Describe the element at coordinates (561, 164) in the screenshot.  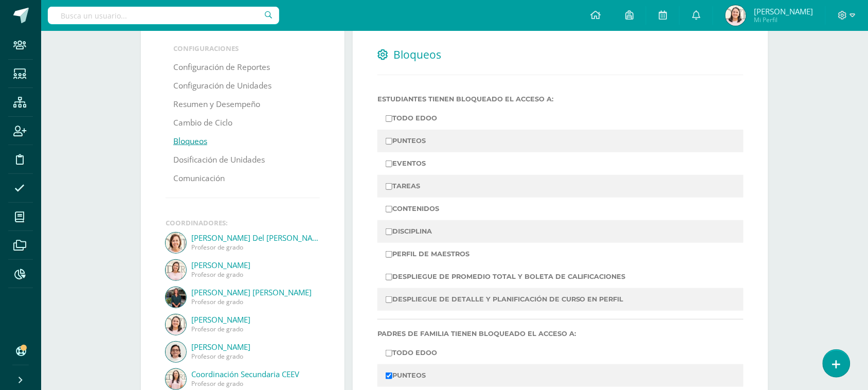
I see `label: EVENTOS` at that location.